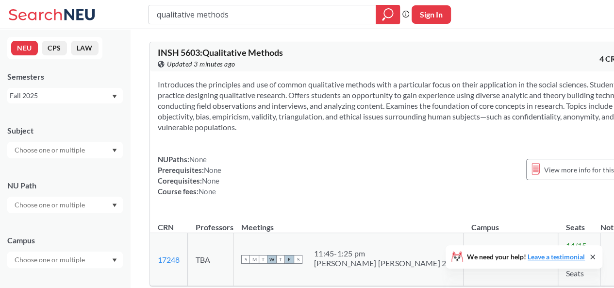 The image size is (614, 288). I want to click on div: Semesters, so click(65, 77).